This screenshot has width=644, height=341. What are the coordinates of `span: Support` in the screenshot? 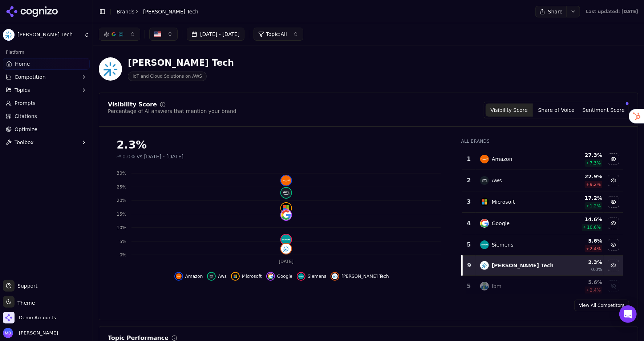 It's located at (26, 286).